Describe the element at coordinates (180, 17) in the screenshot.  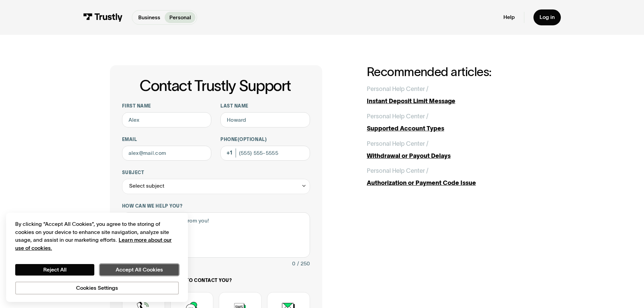
I see `a: Personal` at that location.